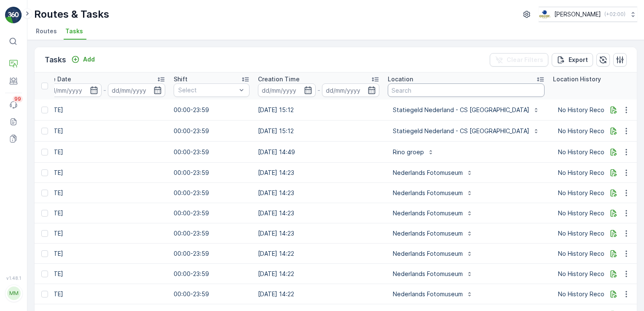 This screenshot has width=644, height=311. I want to click on p: Rino groep, so click(408, 152).